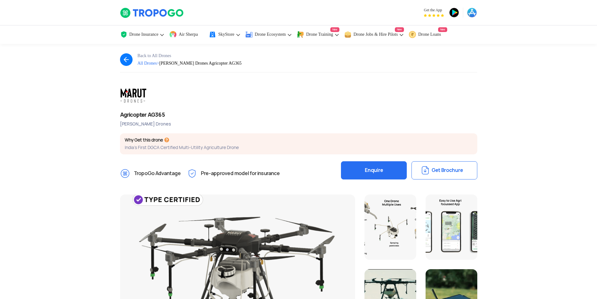 The height and width of the screenshot is (299, 597). What do you see at coordinates (429, 34) in the screenshot?
I see `span: Drone Loans` at bounding box center [429, 34].